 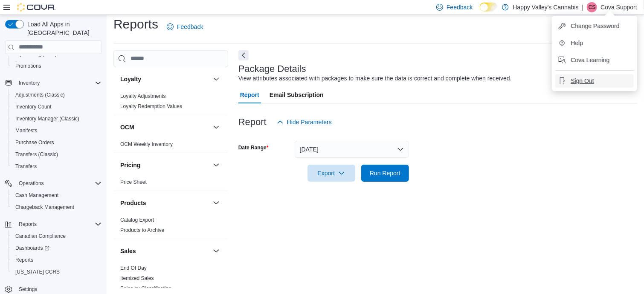 I want to click on span: Dashboards, so click(x=57, y=248).